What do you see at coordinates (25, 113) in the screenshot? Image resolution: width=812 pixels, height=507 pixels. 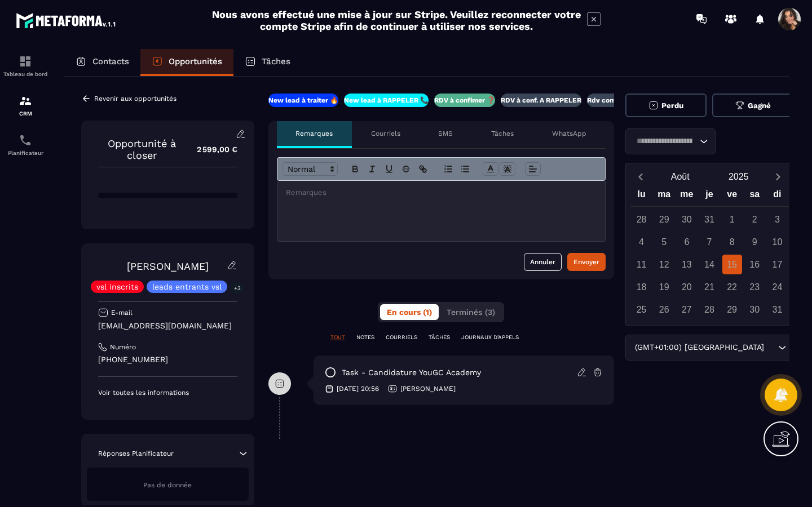 I see `p: CRM` at bounding box center [25, 113].